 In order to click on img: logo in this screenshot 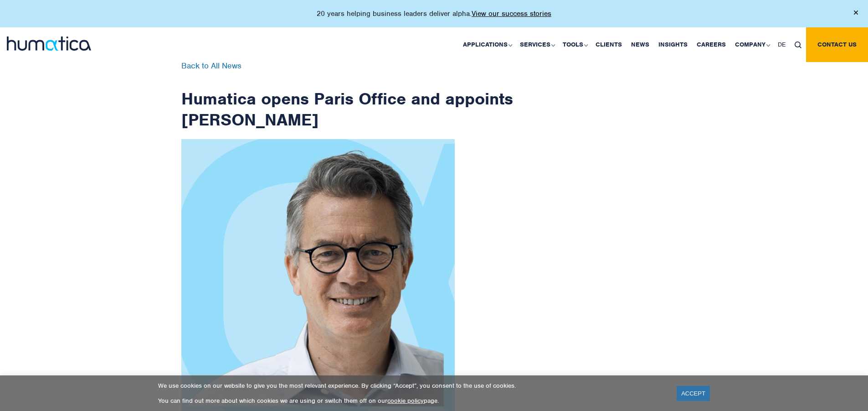, I will do `click(49, 43)`.